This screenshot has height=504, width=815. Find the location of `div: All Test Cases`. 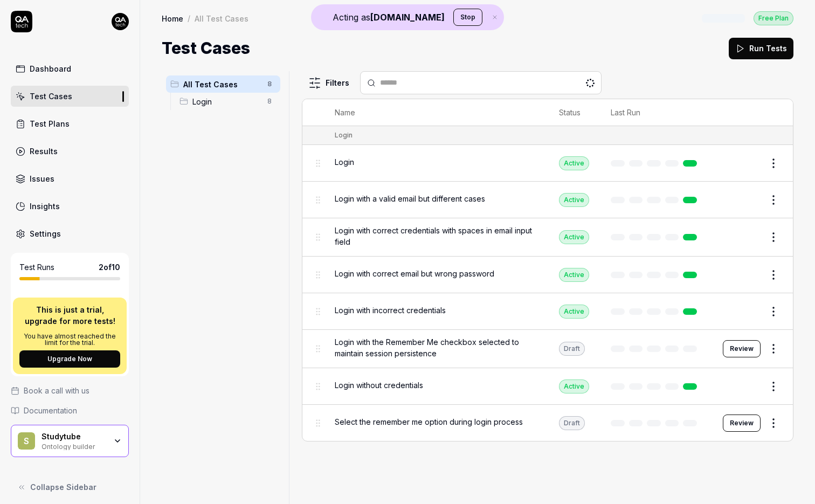

div: All Test Cases is located at coordinates (221, 18).